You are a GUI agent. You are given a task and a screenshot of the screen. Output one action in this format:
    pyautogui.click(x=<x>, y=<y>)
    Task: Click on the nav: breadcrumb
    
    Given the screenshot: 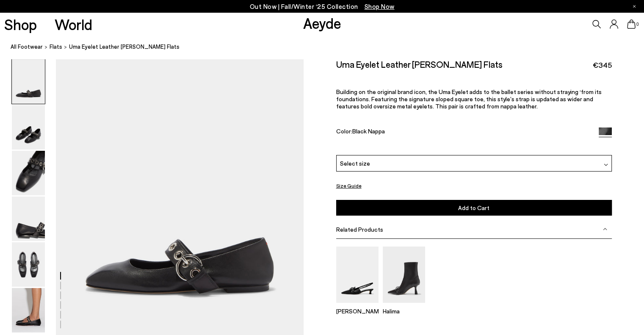 What is the action you would take?
    pyautogui.click(x=327, y=47)
    